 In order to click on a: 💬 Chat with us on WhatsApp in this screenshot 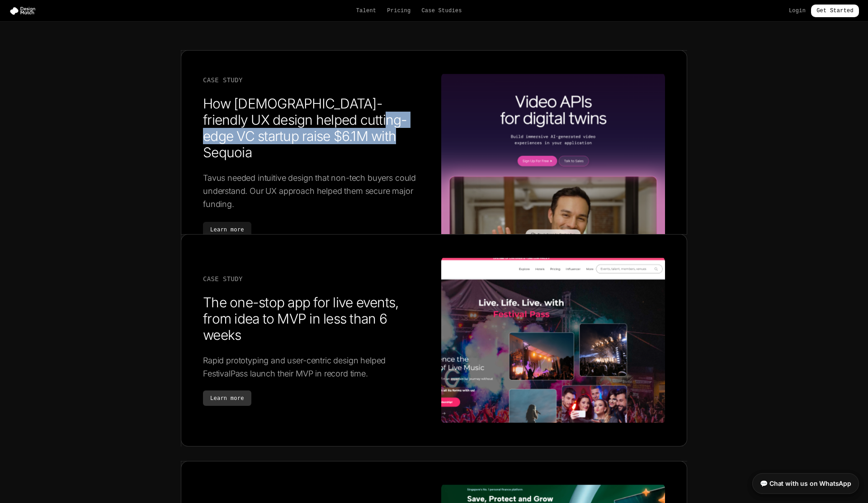, I will do `click(806, 484)`.